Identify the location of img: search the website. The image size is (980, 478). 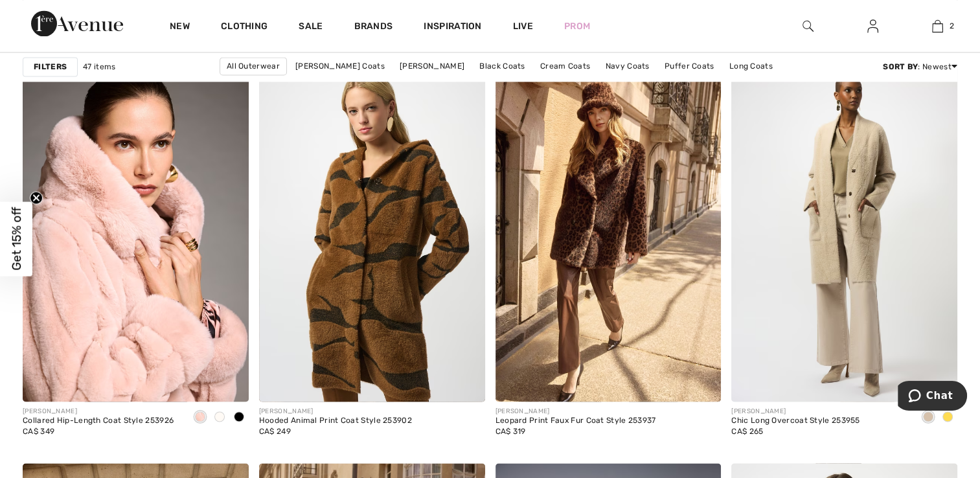
(808, 26).